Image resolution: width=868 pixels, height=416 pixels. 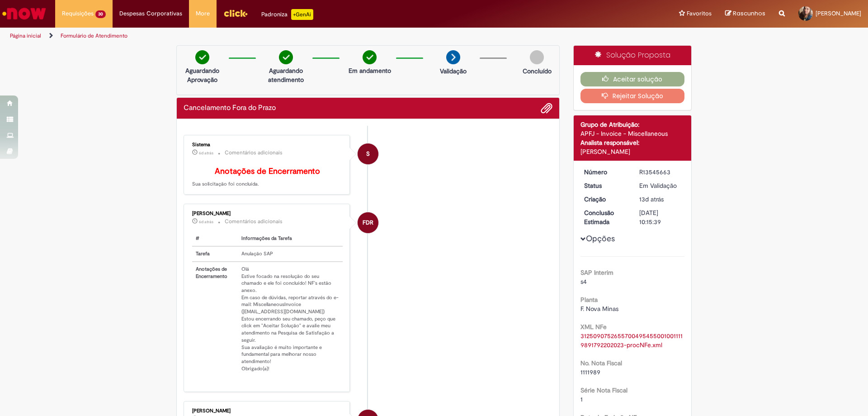 I want to click on button: Adicionar anexos, so click(x=547, y=108).